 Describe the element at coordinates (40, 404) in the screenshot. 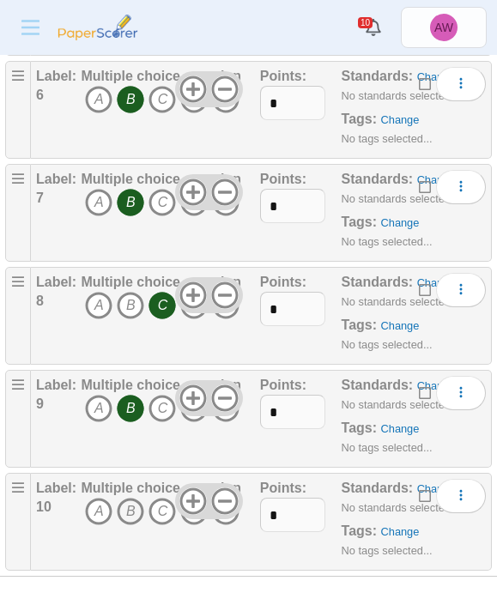

I see `b: 9` at that location.